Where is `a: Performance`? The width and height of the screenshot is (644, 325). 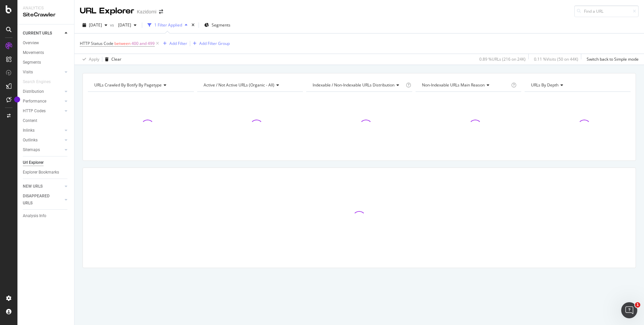 a: Performance is located at coordinates (43, 101).